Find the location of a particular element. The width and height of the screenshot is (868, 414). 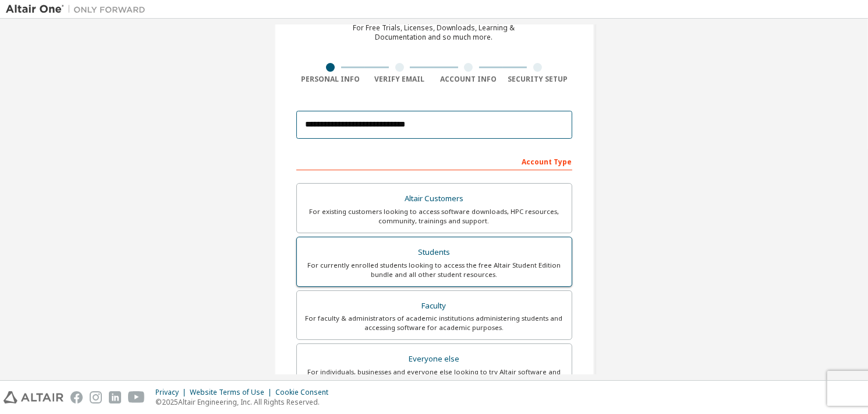

div: Account Type is located at coordinates (434, 161).